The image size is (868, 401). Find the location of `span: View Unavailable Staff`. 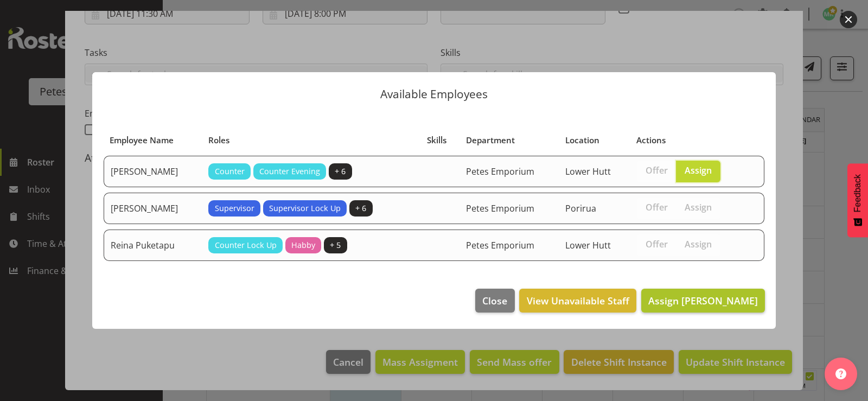

span: View Unavailable Staff is located at coordinates (578, 300).